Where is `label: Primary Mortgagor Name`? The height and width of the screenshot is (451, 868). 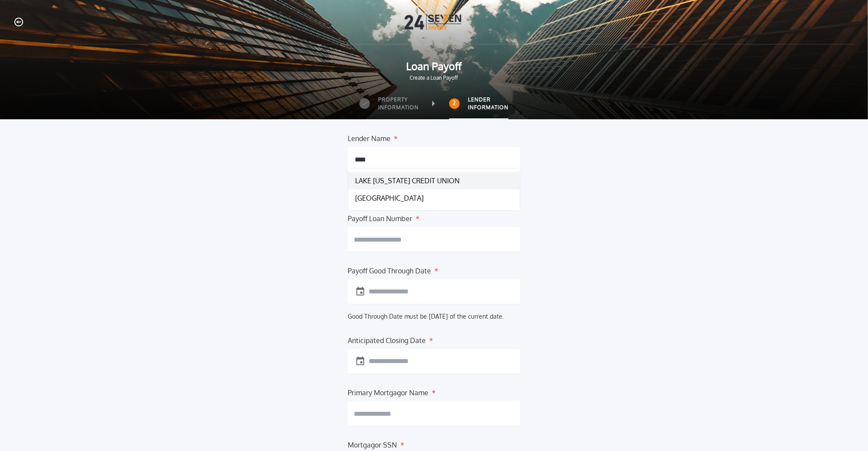
label: Primary Mortgagor Name is located at coordinates (387, 391).